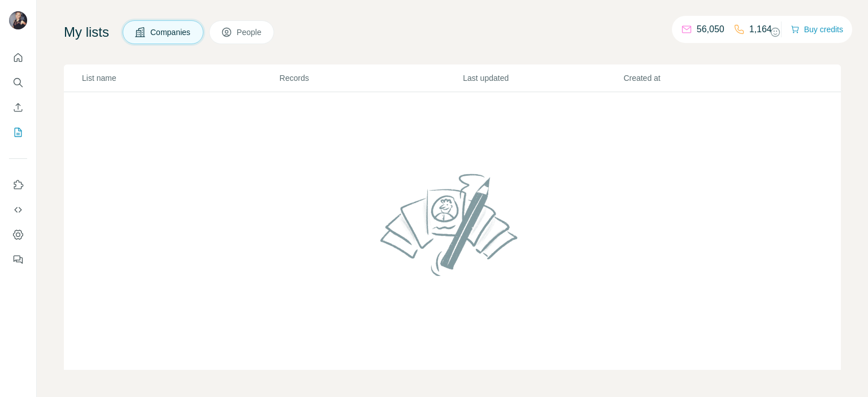 The width and height of the screenshot is (868, 397). What do you see at coordinates (171, 32) in the screenshot?
I see `span: Companies` at bounding box center [171, 32].